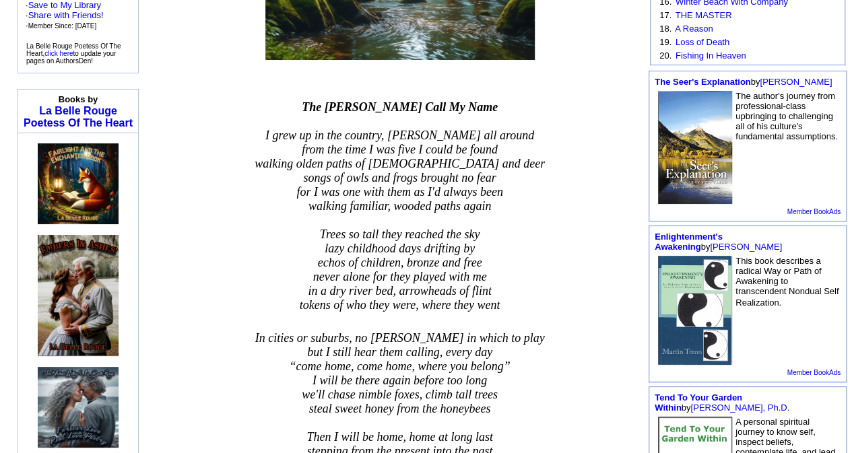 Image resolution: width=852 pixels, height=453 pixels. Describe the element at coordinates (78, 99) in the screenshot. I see `b: Books by` at that location.